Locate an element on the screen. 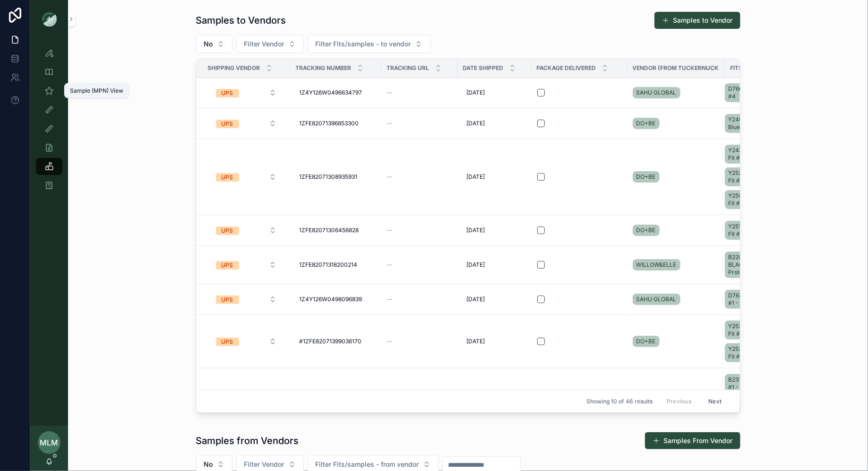 The image size is (868, 471). a: D766-Blue - Fit #4 is located at coordinates (753, 93).